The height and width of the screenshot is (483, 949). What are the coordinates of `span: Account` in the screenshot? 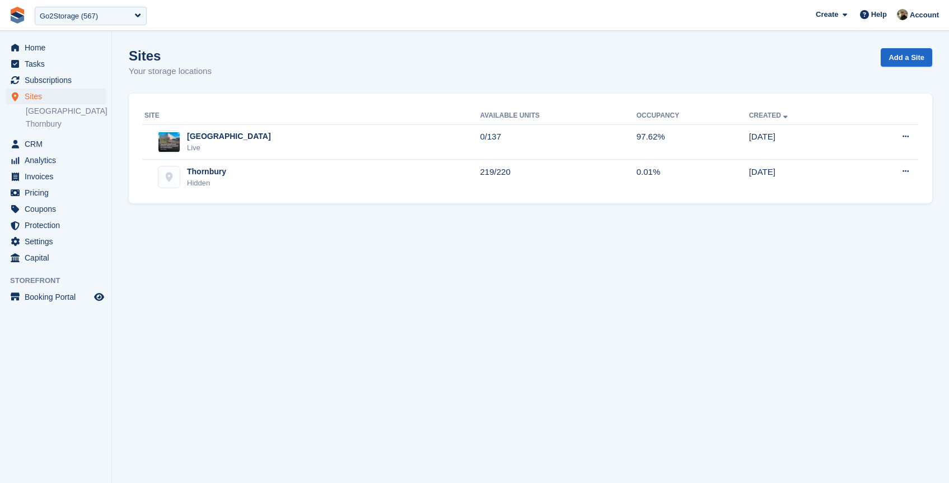 It's located at (924, 15).